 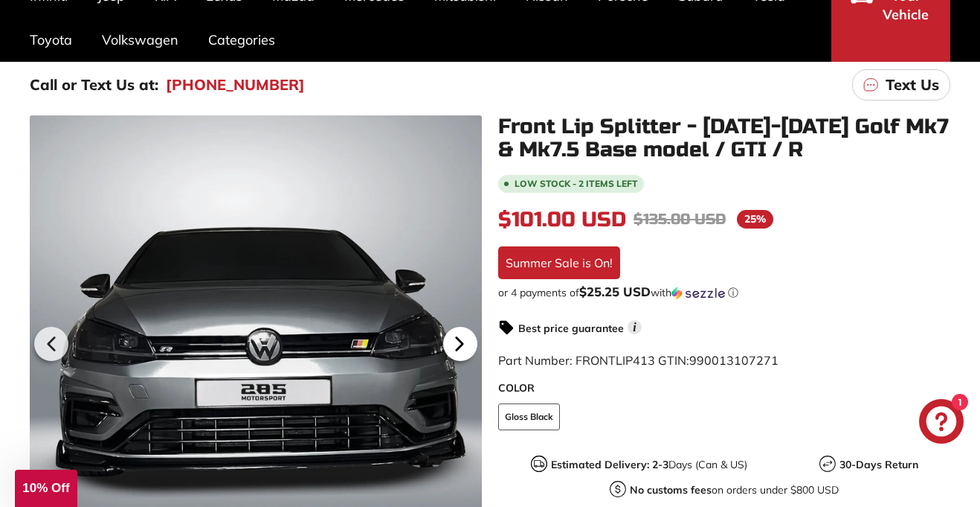 What do you see at coordinates (45, 487) in the screenshot?
I see `span: 10% Off` at bounding box center [45, 487].